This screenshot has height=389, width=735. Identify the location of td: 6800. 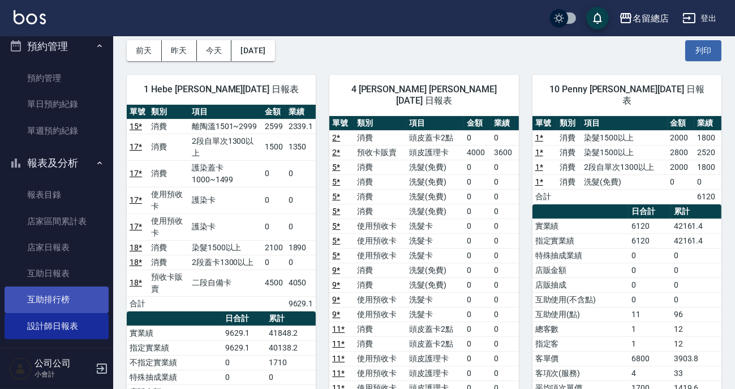
(650, 358).